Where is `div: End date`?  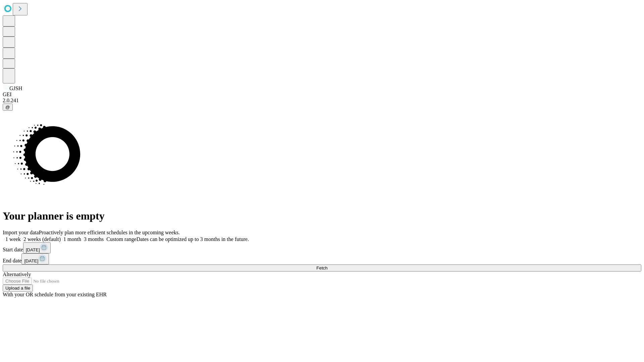 div: End date is located at coordinates (322, 259).